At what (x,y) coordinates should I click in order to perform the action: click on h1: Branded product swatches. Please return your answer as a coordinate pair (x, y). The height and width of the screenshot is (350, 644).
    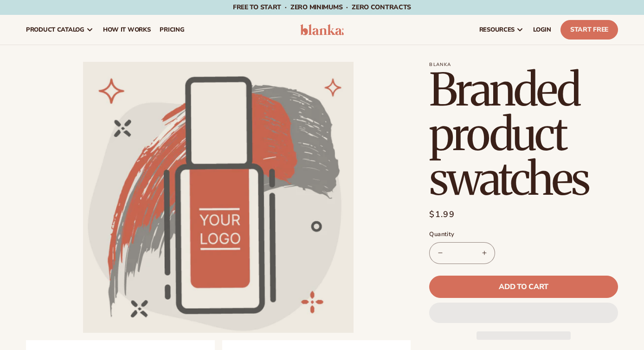
    Looking at the image, I should click on (524, 134).